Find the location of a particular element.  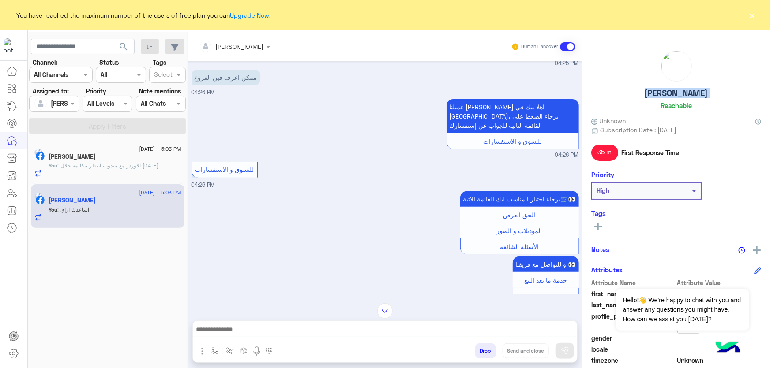

a: Upgrade Now is located at coordinates (250, 15).